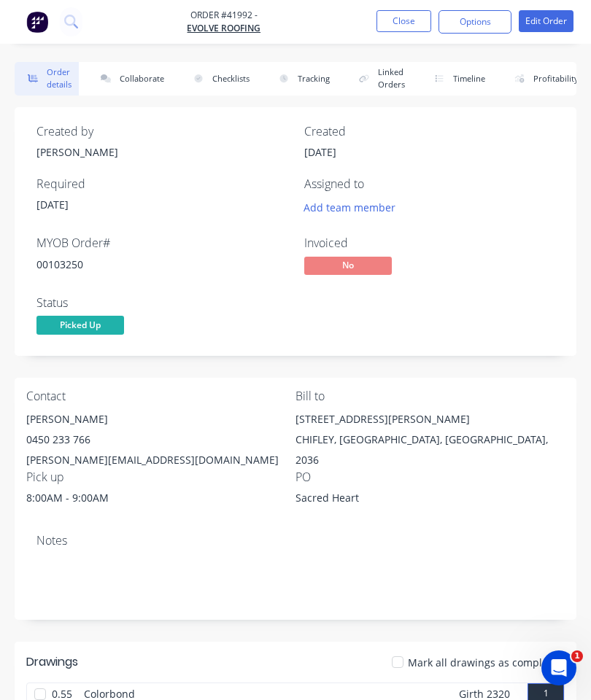 This screenshot has height=700, width=591. Describe the element at coordinates (161, 498) in the screenshot. I see `div: 8:00AM - 9:00AM` at that location.